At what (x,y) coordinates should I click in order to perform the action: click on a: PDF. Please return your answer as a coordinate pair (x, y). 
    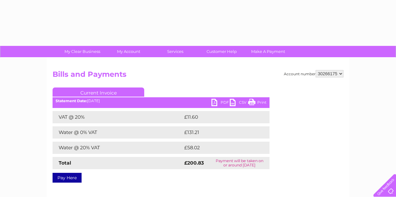
    Looking at the image, I should click on (221, 103).